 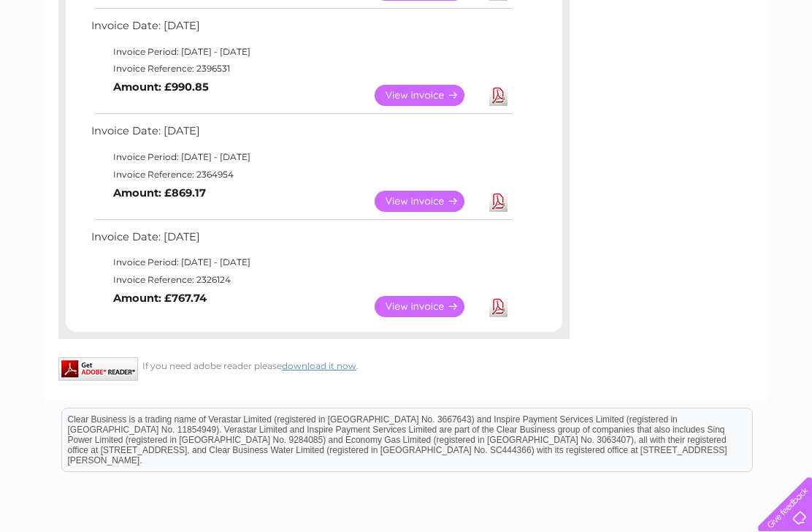 I want to click on a: Log out, so click(x=781, y=67).